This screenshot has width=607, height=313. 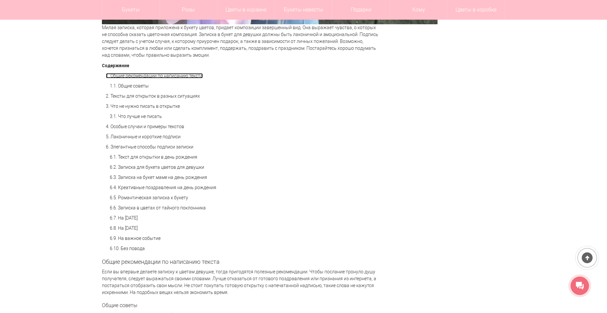 I want to click on a: 6.5. Романтическая записка к букету, so click(x=149, y=198).